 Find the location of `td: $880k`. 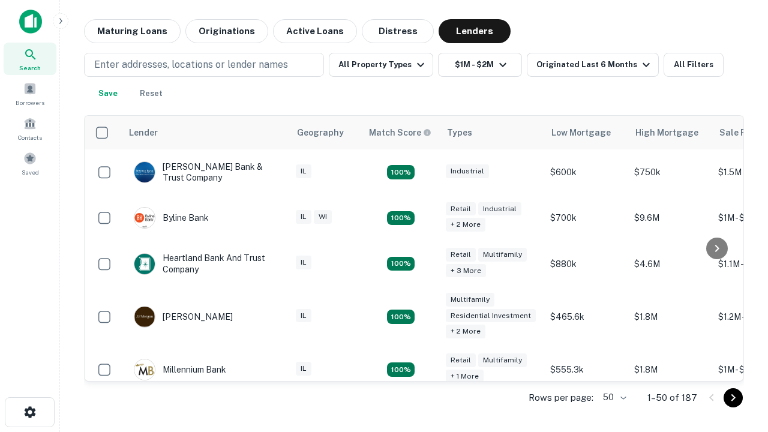

td: $880k is located at coordinates (586, 263).